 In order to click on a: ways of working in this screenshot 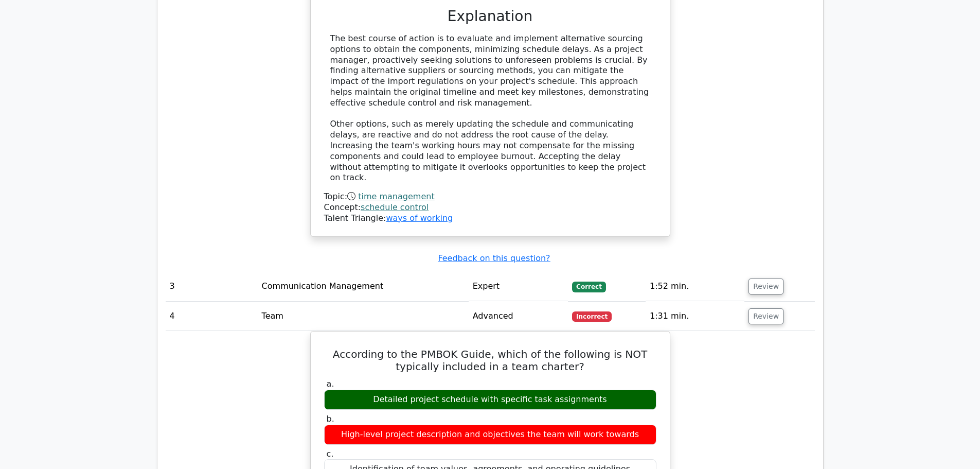, I will do `click(420, 218)`.